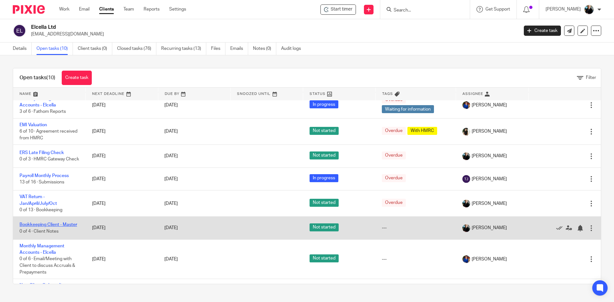 The height and width of the screenshot is (302, 614). What do you see at coordinates (48, 225) in the screenshot?
I see `a: Bookkeeping Client - Master` at bounding box center [48, 225].